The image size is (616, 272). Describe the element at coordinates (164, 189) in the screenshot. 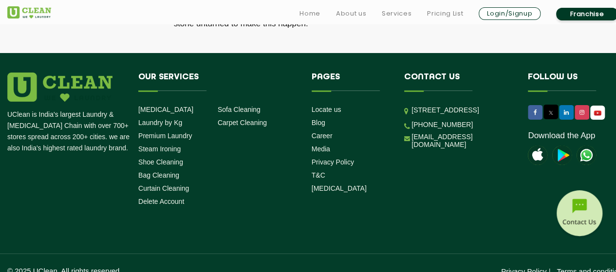

I see `a: Curtain Cleaning` at that location.